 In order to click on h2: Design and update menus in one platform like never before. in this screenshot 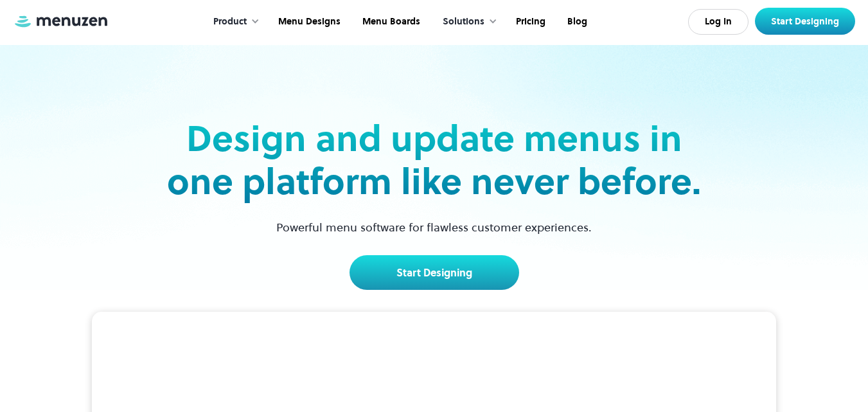, I will do `click(434, 160)`.